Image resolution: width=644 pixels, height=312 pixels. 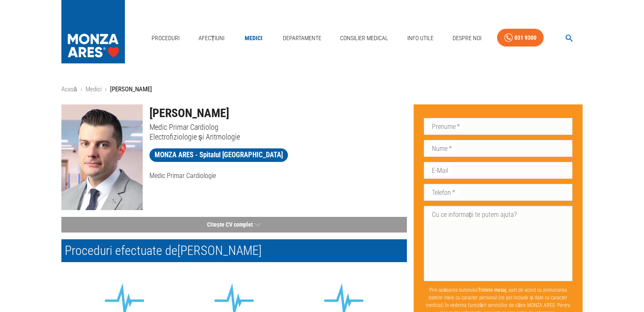 What do you see at coordinates (492, 290) in the screenshot?
I see `b: Trimite mesaj` at bounding box center [492, 290].